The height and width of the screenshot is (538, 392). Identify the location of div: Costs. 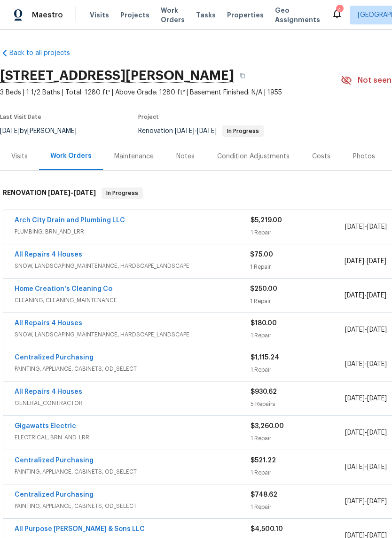
(321, 157).